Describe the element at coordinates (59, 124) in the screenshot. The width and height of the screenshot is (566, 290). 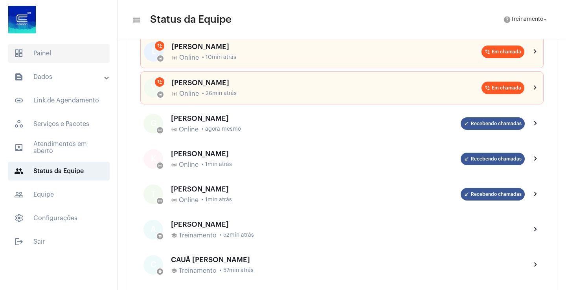
I see `span: Serviços e Pacotes` at that location.